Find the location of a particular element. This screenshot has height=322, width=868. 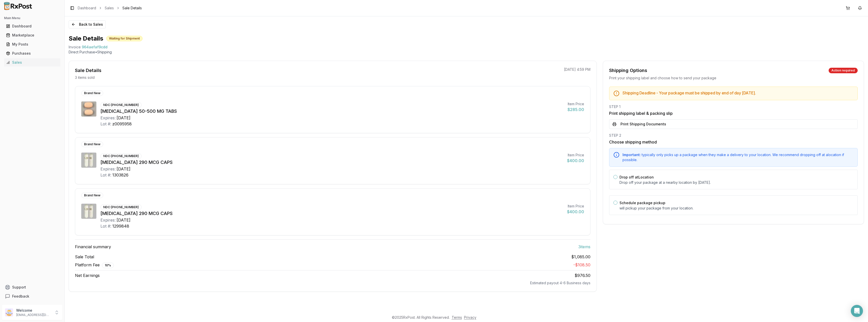

div: STEP 1 is located at coordinates (733, 107).